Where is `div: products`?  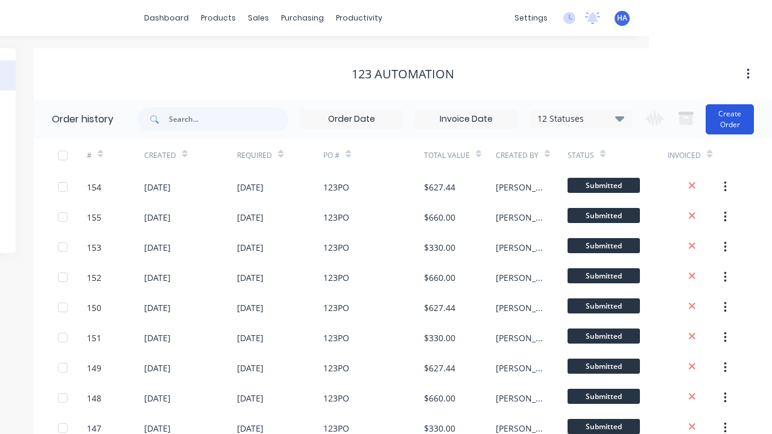
div: products is located at coordinates (218, 18).